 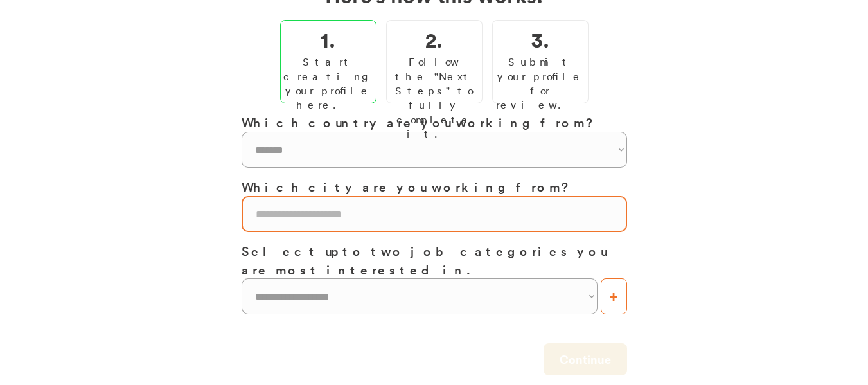 What do you see at coordinates (328, 84) in the screenshot?
I see `div: Start creating your profile here.` at bounding box center [328, 84].